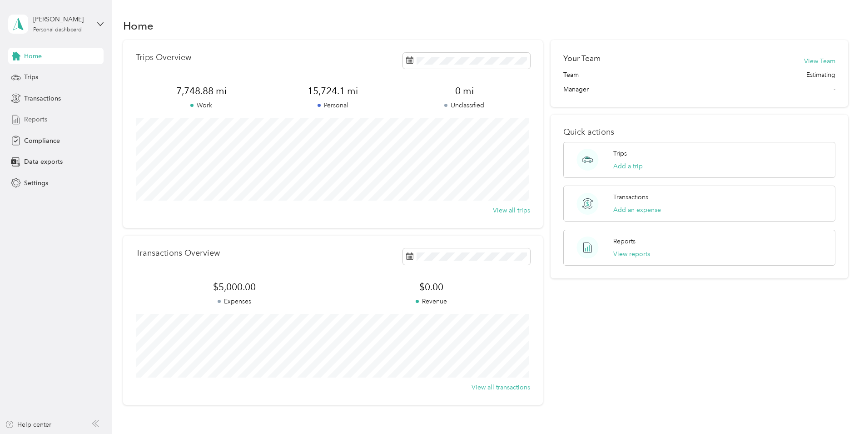 This screenshot has width=864, height=434. Describe the element at coordinates (571, 75) in the screenshot. I see `span: Team` at that location.